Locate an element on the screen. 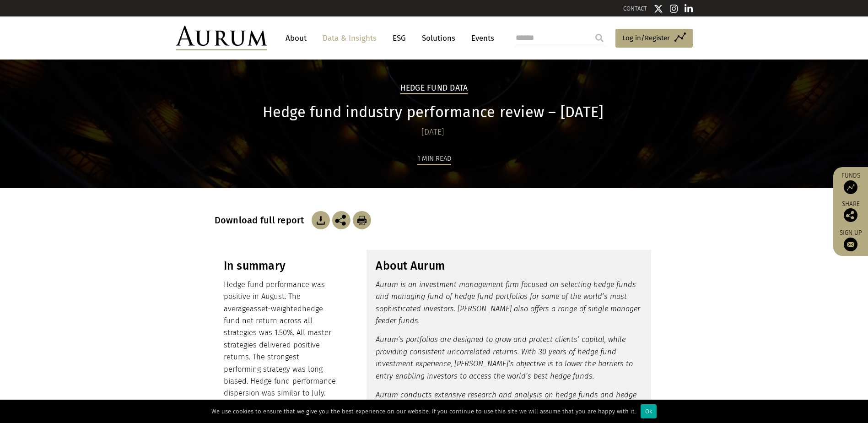 This screenshot has width=868, height=423. a: Events is located at coordinates (480, 38).